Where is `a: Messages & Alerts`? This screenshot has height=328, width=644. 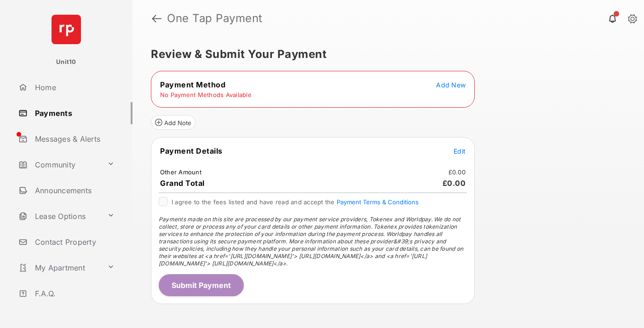
a: Messages & Alerts is located at coordinates (74, 139).